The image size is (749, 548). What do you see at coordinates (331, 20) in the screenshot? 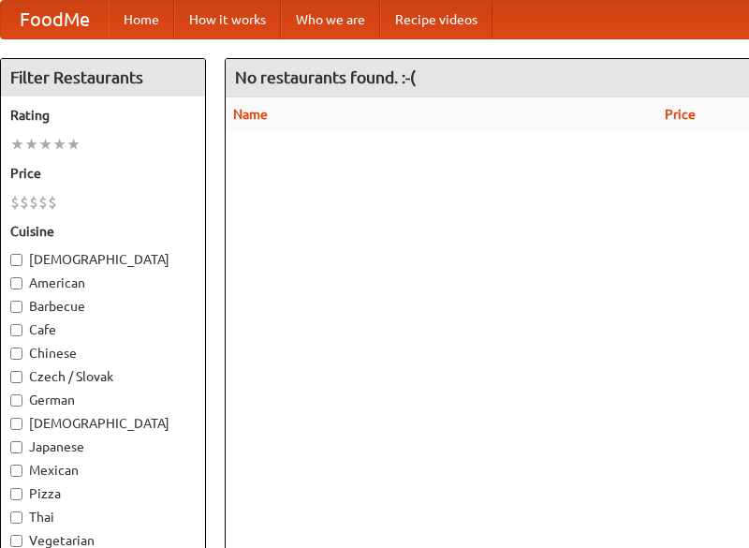
I see `a: Who we are` at bounding box center [331, 20].